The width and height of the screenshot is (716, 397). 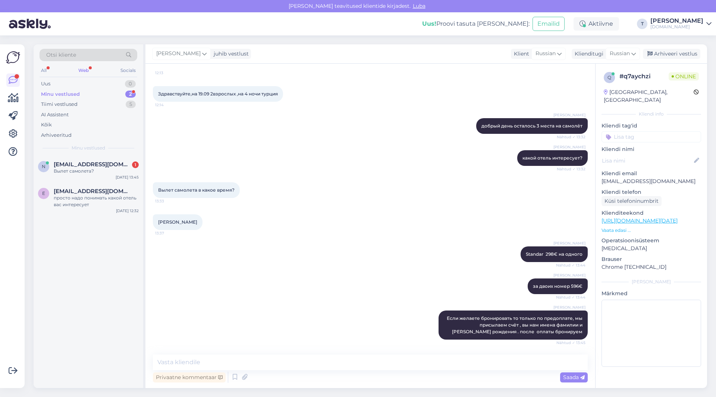 What do you see at coordinates (557, 286) in the screenshot?
I see `span: за двоих номер 596€` at bounding box center [557, 286].